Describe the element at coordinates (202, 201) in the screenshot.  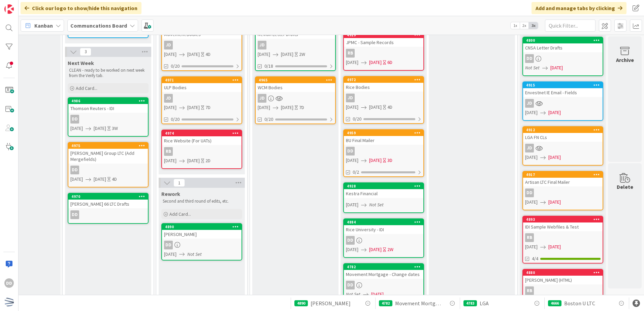
I see `p: Second and third round of edits, etc.` at that location.